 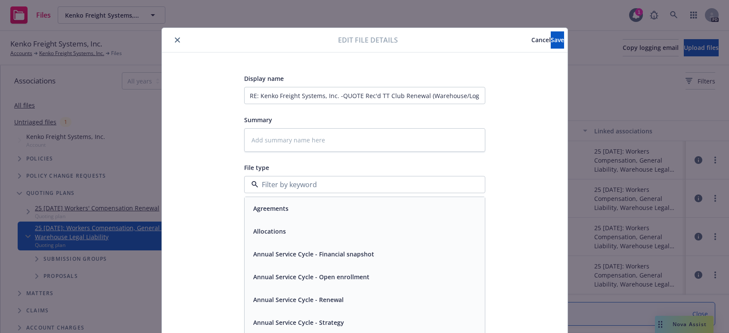 What do you see at coordinates (177, 40) in the screenshot?
I see `button: close` at bounding box center [177, 40].